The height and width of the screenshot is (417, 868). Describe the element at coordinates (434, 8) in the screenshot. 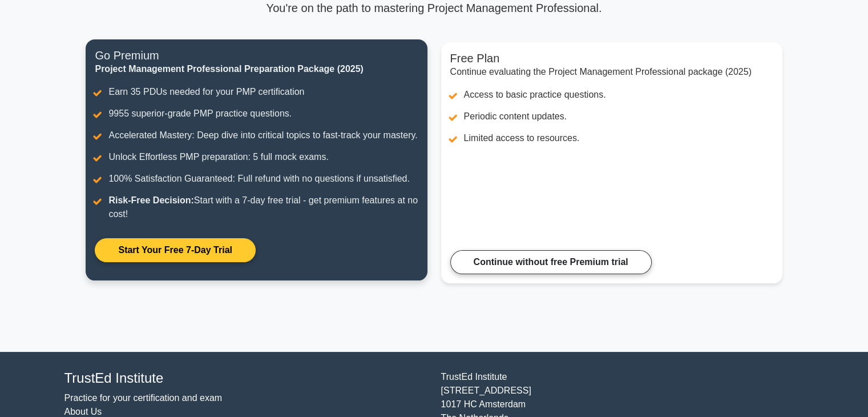

I see `p: You're on the path to mastering Project Management Professional.` at that location.